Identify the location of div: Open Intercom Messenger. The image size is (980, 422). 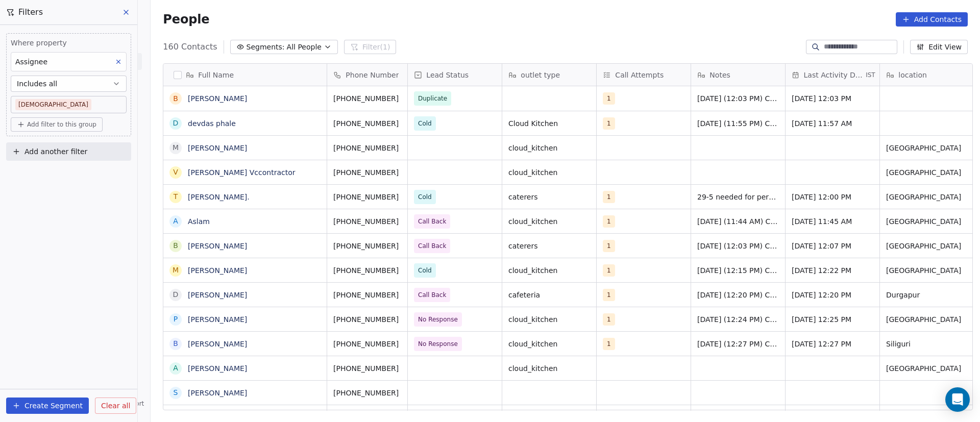
(957, 399).